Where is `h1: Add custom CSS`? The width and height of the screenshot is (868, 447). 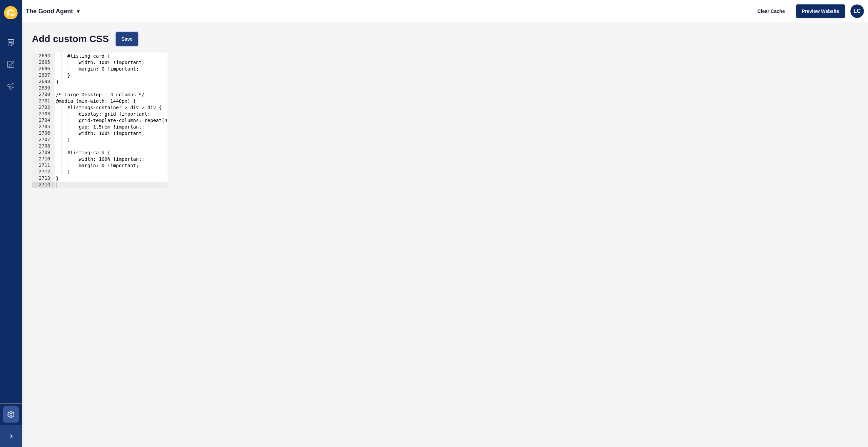
h1: Add custom CSS is located at coordinates (70, 39).